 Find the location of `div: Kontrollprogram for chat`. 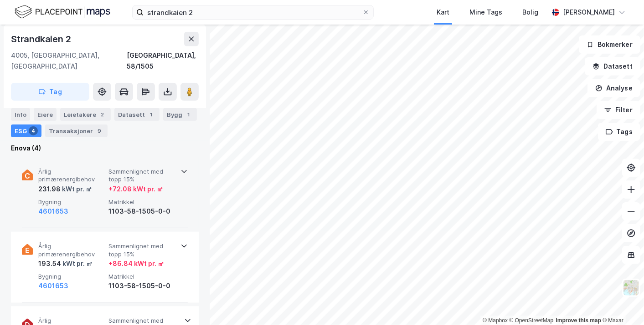

div: Kontrollprogram for chat is located at coordinates (621, 304).